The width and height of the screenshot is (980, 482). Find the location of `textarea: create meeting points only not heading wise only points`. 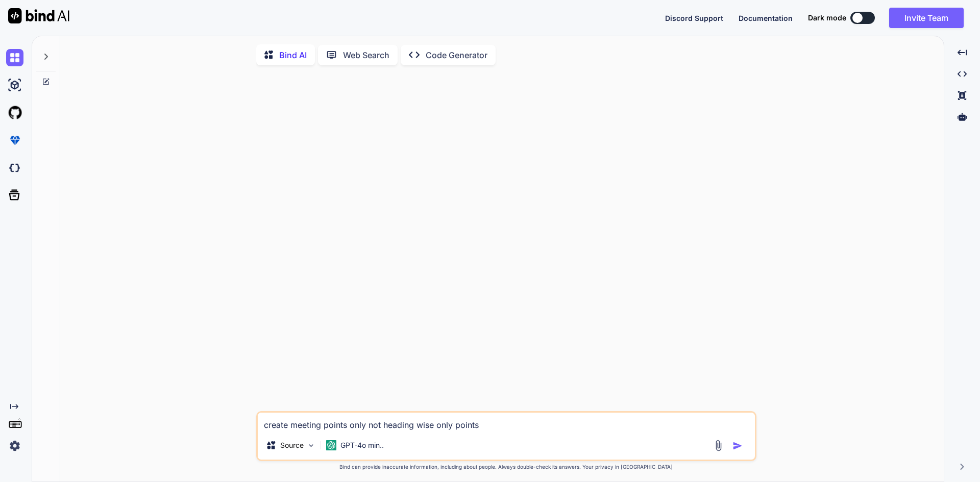

textarea: create meeting points only not heading wise only points is located at coordinates (507, 422).